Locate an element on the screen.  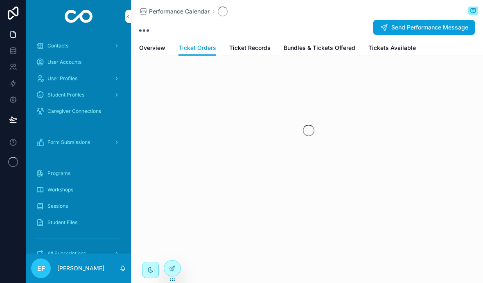
span: Send Performance Message is located at coordinates (429, 27).